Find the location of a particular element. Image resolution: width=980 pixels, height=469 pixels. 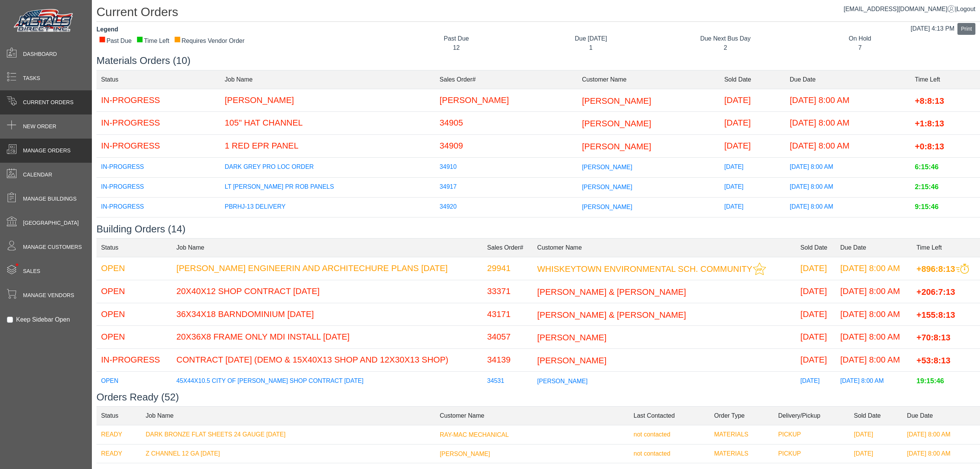

td: 1 RED EPR PANEL is located at coordinates (327, 146).